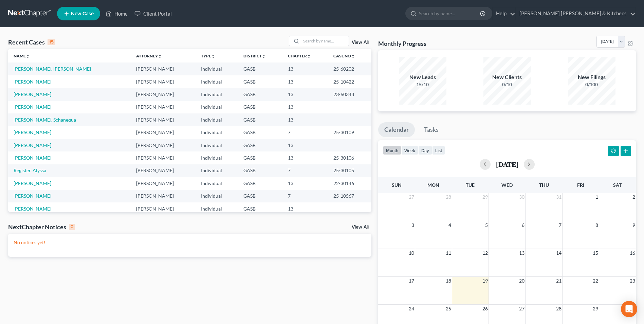 The image size is (644, 324). Describe the element at coordinates (507, 85) in the screenshot. I see `div: 0/10` at that location.